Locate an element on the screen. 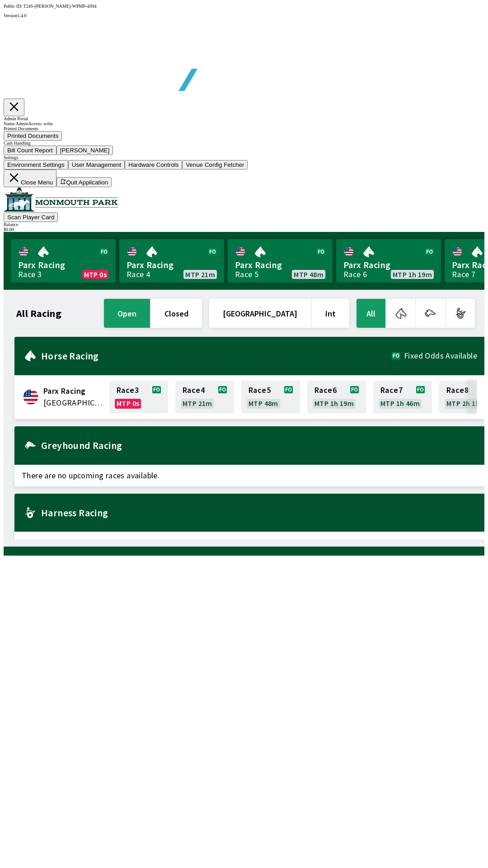  button: open is located at coordinates (127, 313).